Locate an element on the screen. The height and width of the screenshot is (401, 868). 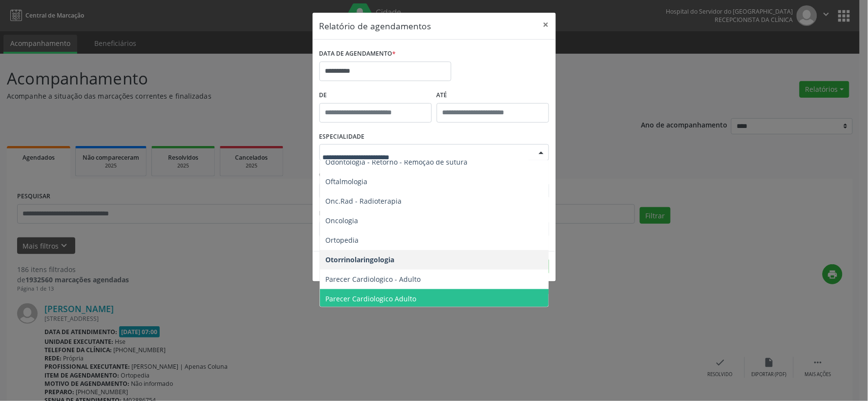
span: Parecer Cardiologico Adulto is located at coordinates (371, 299).